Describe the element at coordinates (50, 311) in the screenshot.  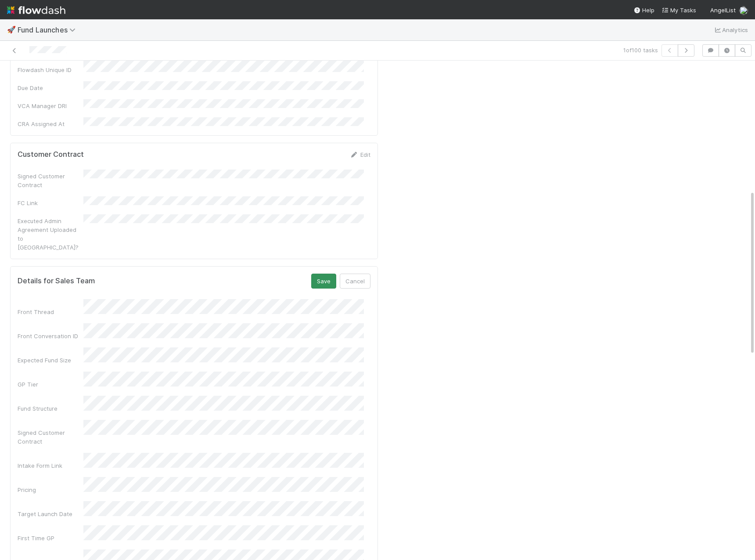
I see `div: Front Thread` at that location.